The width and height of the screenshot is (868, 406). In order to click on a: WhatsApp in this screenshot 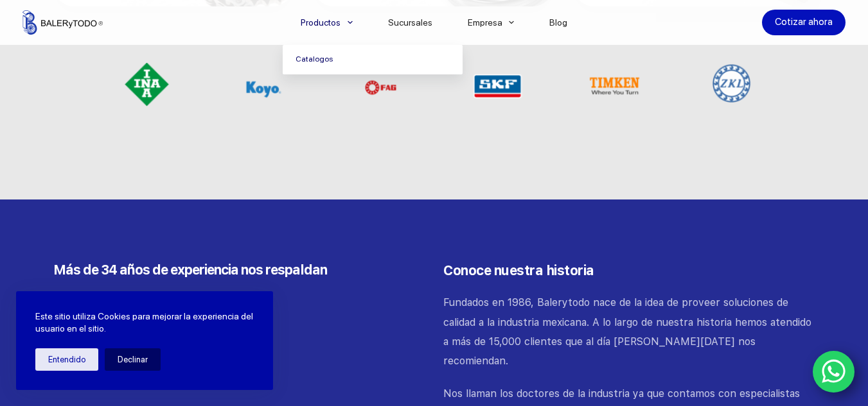, I will do `click(833, 372)`.